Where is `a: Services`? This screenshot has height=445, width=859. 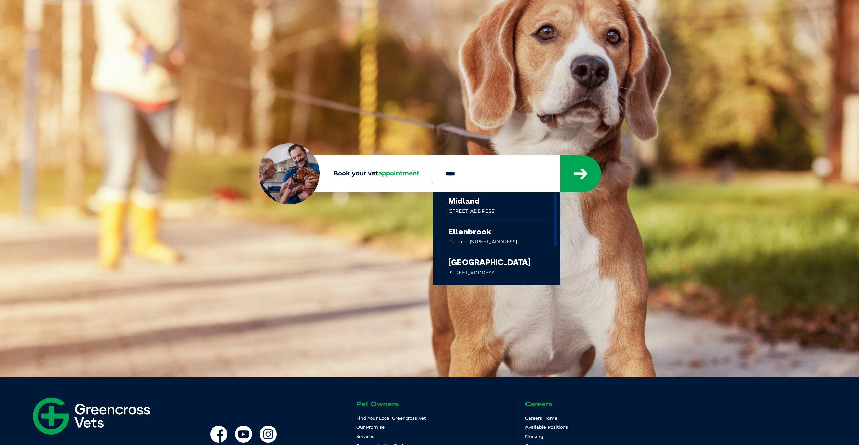
a: Services is located at coordinates (365, 437).